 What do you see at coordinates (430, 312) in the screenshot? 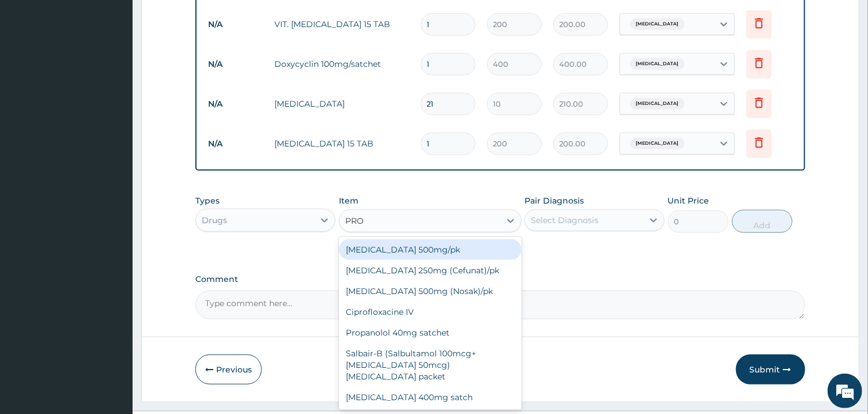
I see `div: Ciprofloxacine IV` at bounding box center [430, 312].